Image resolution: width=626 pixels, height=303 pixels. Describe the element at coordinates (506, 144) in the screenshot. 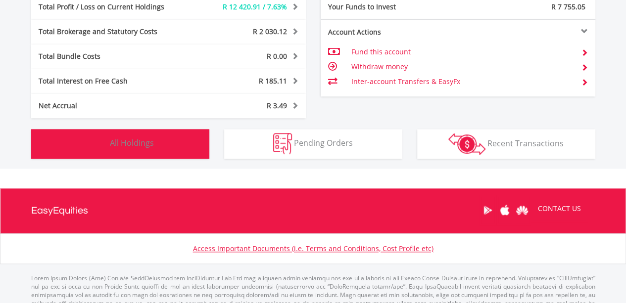

I see `button: Recent Transactions` at that location.